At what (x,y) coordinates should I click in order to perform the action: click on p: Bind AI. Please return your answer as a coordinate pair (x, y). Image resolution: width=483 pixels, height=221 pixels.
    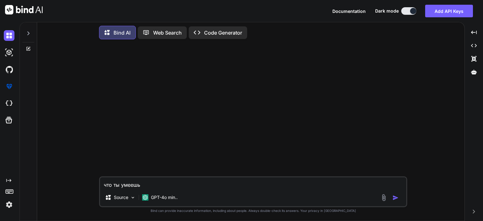
    Looking at the image, I should click on (122, 33).